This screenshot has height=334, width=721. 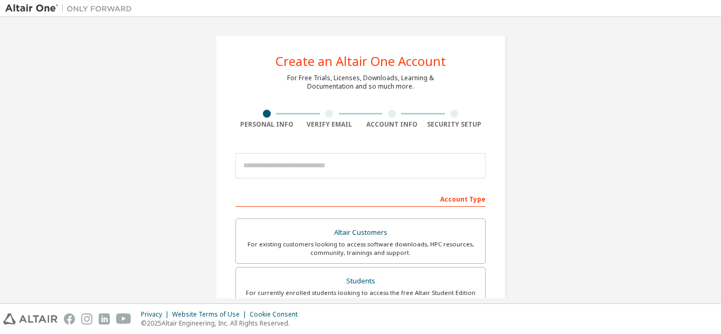 I want to click on div: Website Terms of Use, so click(x=211, y=315).